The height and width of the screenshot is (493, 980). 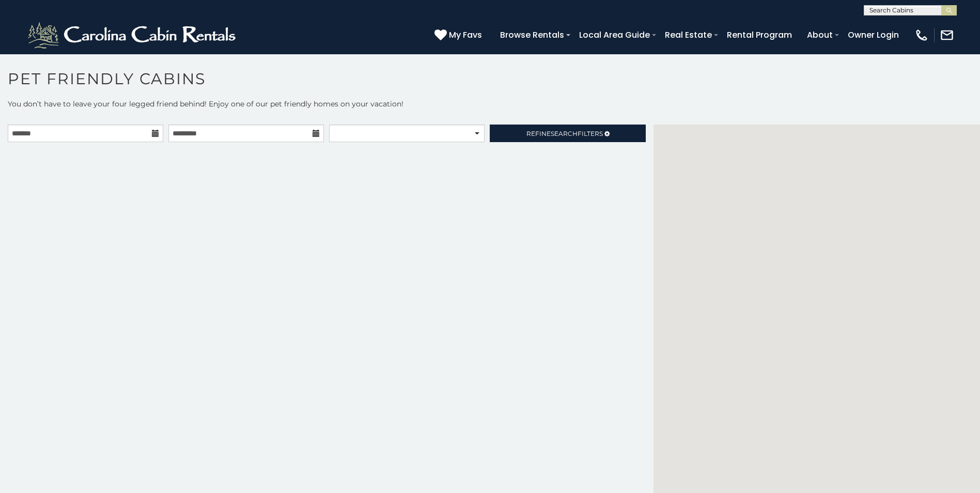 I want to click on a: About, so click(x=820, y=35).